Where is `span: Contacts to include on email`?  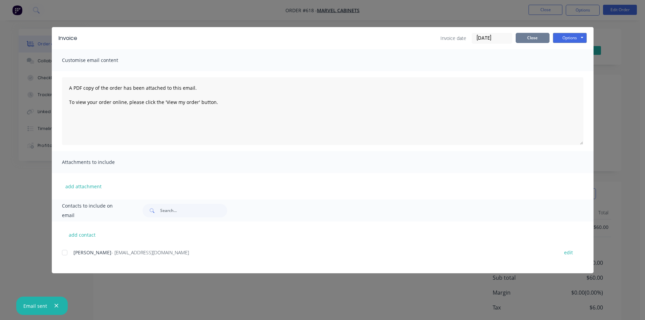
span: Contacts to include on email is located at coordinates (94, 211).